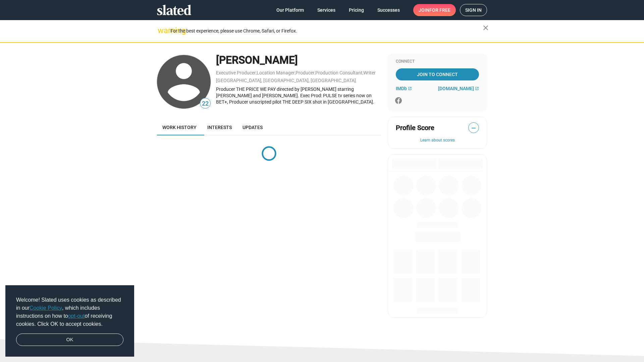 This screenshot has height=362, width=644. Describe the element at coordinates (369, 72) in the screenshot. I see `a: Writer` at that location.